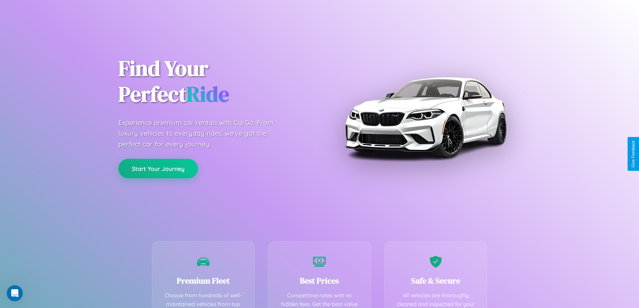 The image size is (639, 308). Describe the element at coordinates (425, 117) in the screenshot. I see `img: Premium BMW car rental vehicle` at that location.